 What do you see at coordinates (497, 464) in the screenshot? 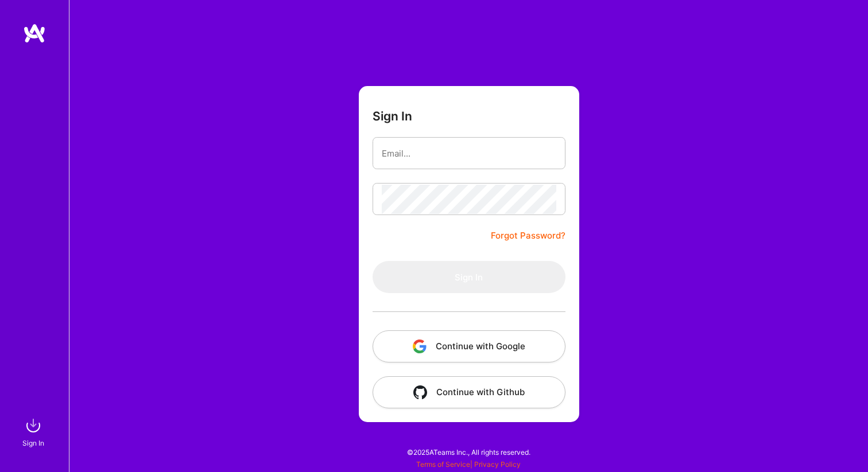
I see `a: Privacy Policy` at bounding box center [497, 464].